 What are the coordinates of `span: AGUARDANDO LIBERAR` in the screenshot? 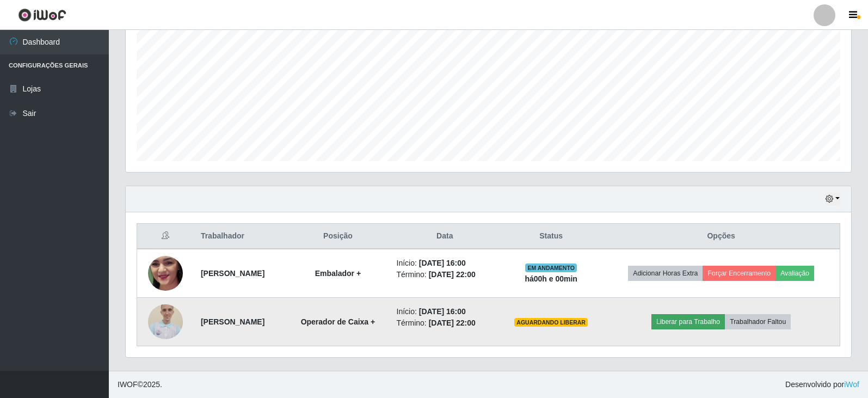 It's located at (551, 322).